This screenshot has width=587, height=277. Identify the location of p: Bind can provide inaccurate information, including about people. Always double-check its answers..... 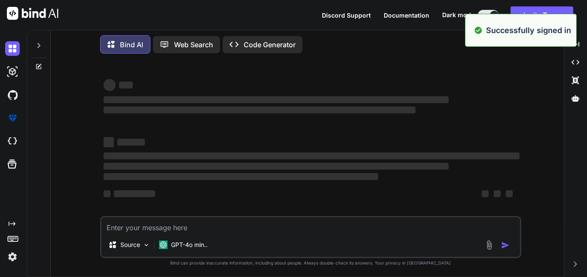
(310, 263).